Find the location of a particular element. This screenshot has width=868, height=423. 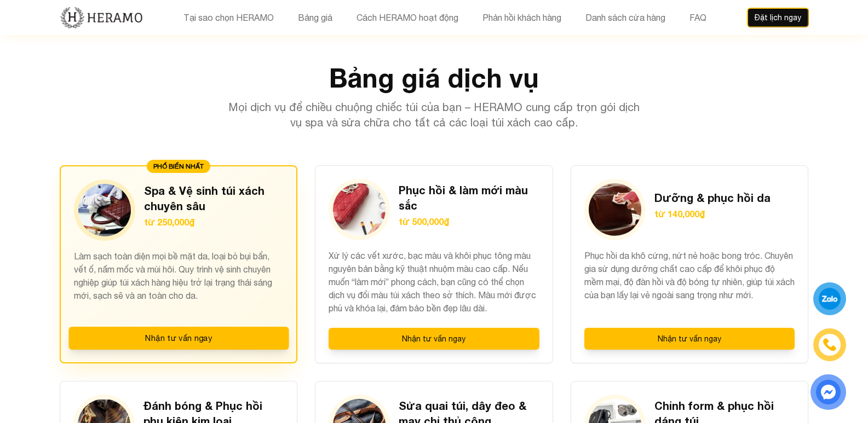

p: Phục hồi da khô cứng, nứt nẻ hoặc bong tróc. Chuyên gia sử dụng dưỡng chất cao cấp để khôi phục đ... is located at coordinates (689, 282).